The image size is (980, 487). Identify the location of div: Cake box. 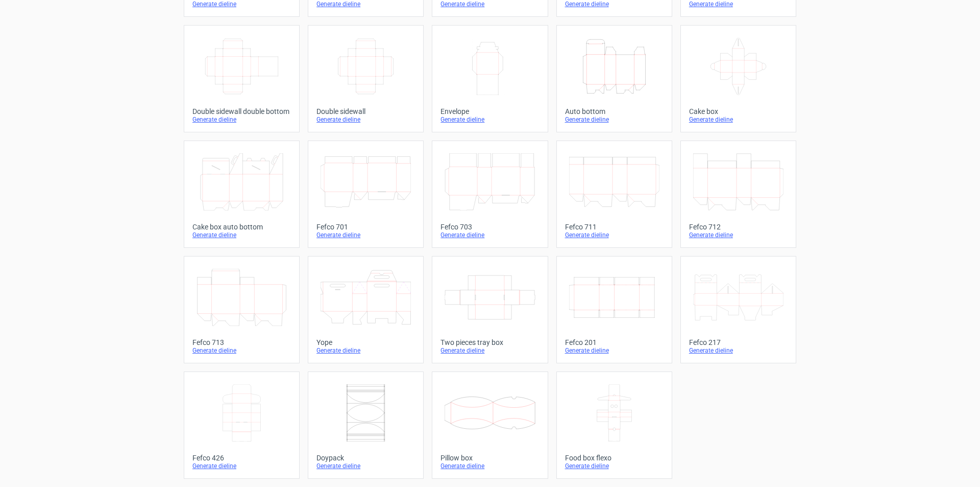
(738, 111).